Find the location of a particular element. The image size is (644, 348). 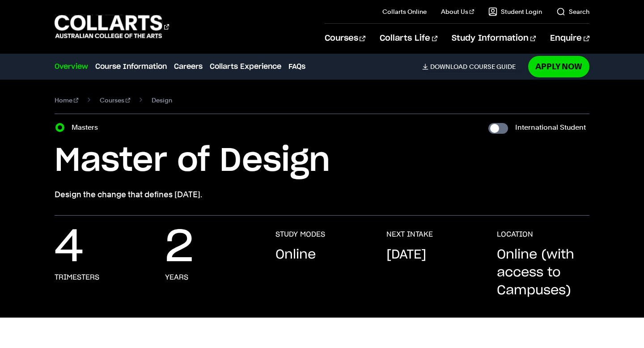

span: Download is located at coordinates (448, 67).